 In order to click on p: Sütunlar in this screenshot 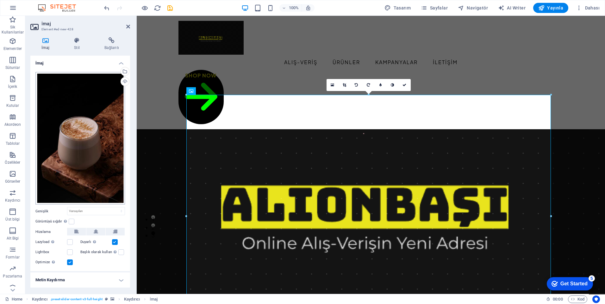, I will do `click(13, 68)`.